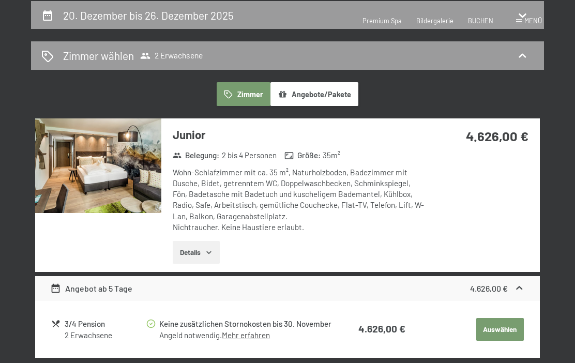 This screenshot has width=575, height=363. Describe the element at coordinates (244, 94) in the screenshot. I see `button: Zimmer` at that location.